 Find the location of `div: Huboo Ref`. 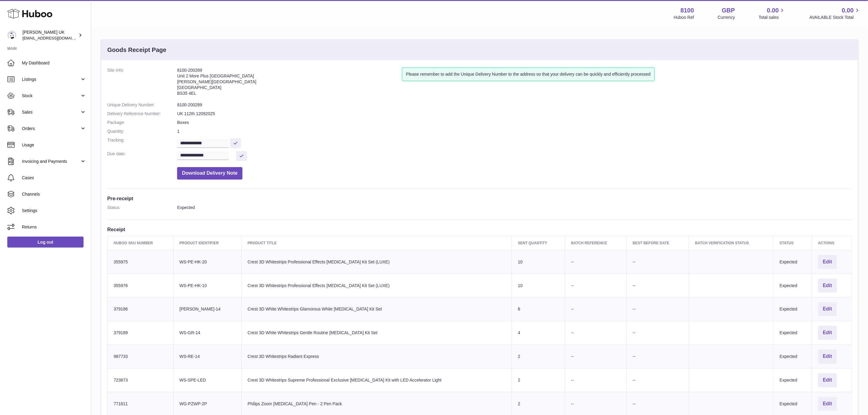

div: Huboo Ref is located at coordinates (684, 17).